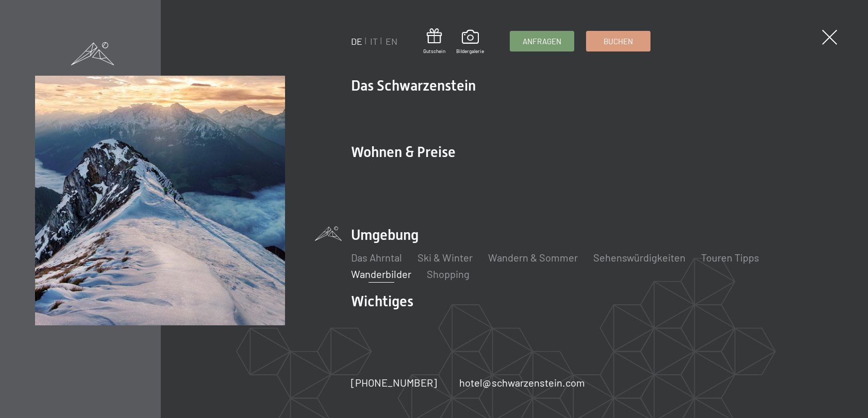 This screenshot has width=868, height=418. What do you see at coordinates (391, 41) in the screenshot?
I see `a: EN` at bounding box center [391, 41].